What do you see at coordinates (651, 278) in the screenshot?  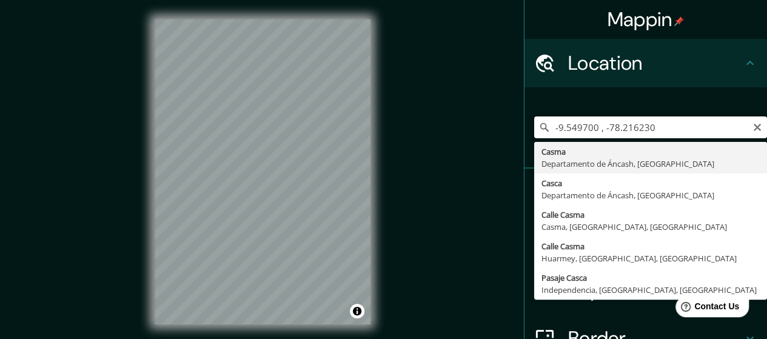 I see `div: Pasaje Casca` at bounding box center [651, 278].